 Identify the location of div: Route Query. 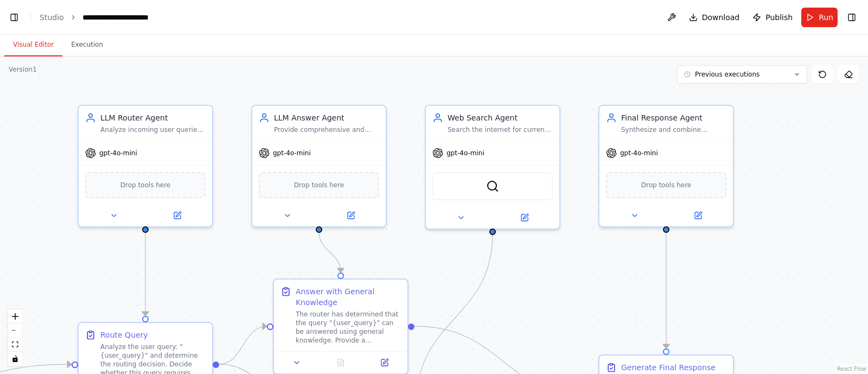
(124, 335).